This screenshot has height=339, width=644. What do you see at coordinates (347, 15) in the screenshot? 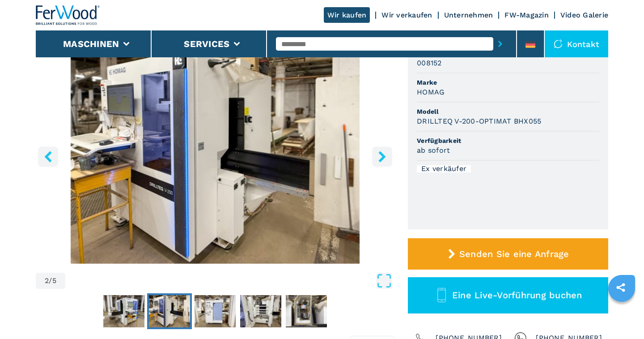
I see `a: Wir kaufen` at bounding box center [347, 15].